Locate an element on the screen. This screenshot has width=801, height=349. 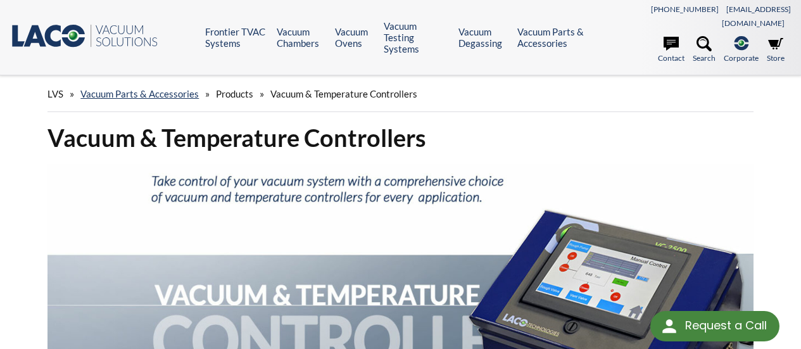
a: Vacuum Ovens is located at coordinates (355, 37).